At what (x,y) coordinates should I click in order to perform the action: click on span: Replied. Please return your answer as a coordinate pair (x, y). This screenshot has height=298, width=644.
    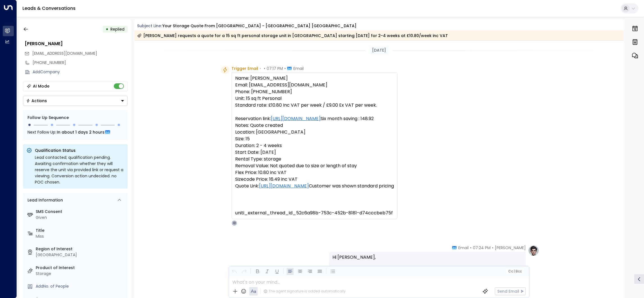
    Looking at the image, I should click on (117, 29).